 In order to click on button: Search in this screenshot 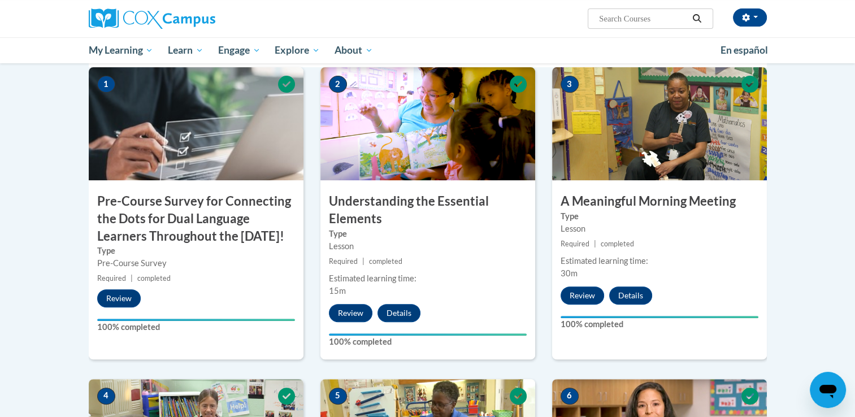, I will do `click(697, 19)`.